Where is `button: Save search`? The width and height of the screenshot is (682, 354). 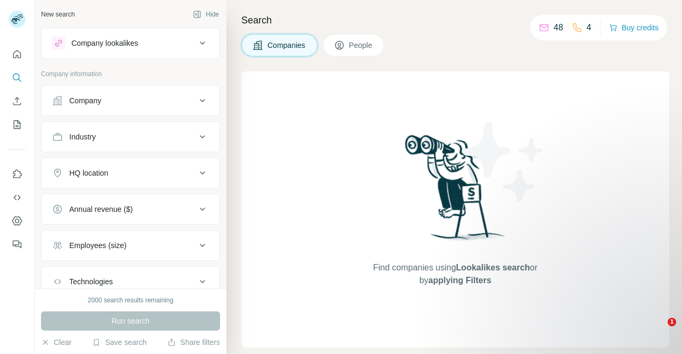
button: Save search is located at coordinates (119, 343).